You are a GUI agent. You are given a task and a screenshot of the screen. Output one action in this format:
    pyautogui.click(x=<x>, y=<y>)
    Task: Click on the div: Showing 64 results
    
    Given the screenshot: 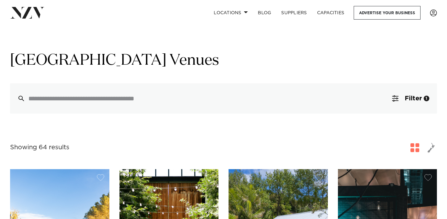 What is the action you would take?
    pyautogui.click(x=40, y=147)
    